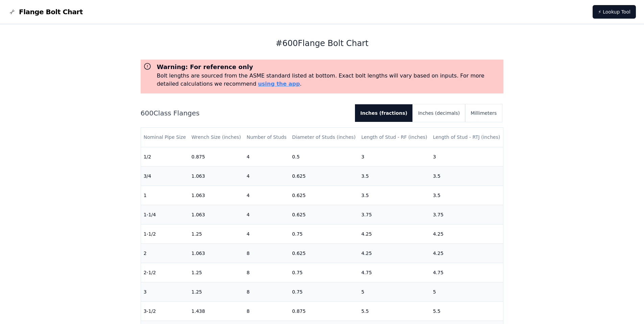  What do you see at coordinates (165, 311) in the screenshot?
I see `td: 3-1/2` at bounding box center [165, 311].